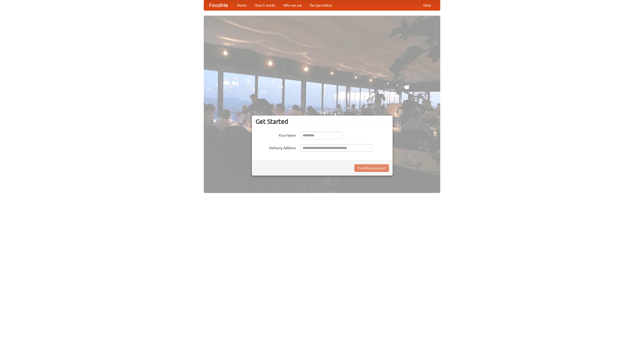 The width and height of the screenshot is (644, 356). I want to click on a: Home, so click(242, 5).